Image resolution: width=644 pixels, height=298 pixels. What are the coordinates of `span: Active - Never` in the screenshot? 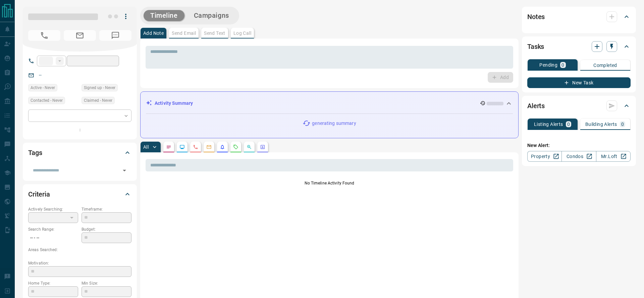 It's located at (43, 88).